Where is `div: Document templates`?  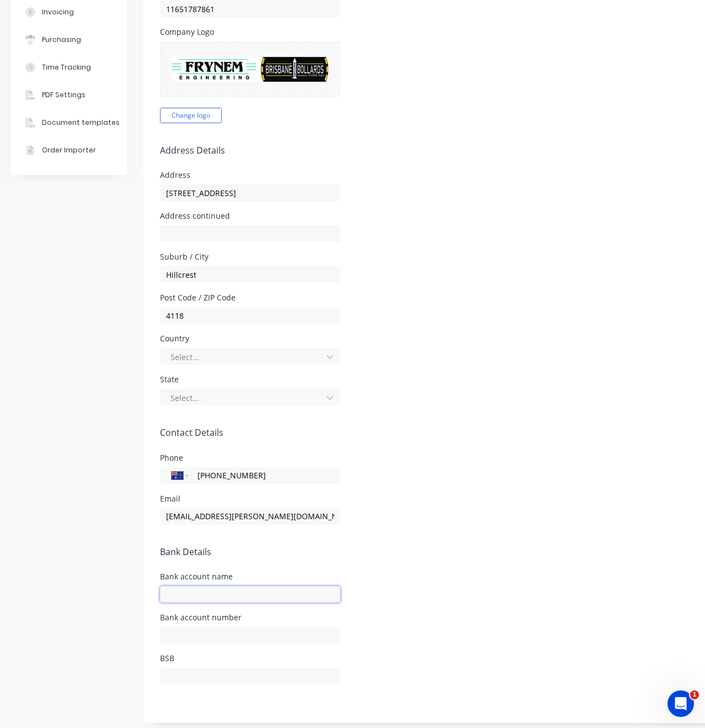 div: Document templates is located at coordinates (81, 123).